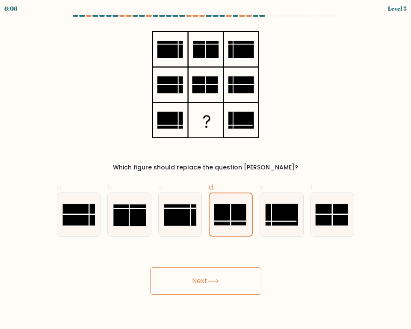 This screenshot has height=329, width=411. What do you see at coordinates (161, 187) in the screenshot?
I see `span: c.` at bounding box center [161, 187].